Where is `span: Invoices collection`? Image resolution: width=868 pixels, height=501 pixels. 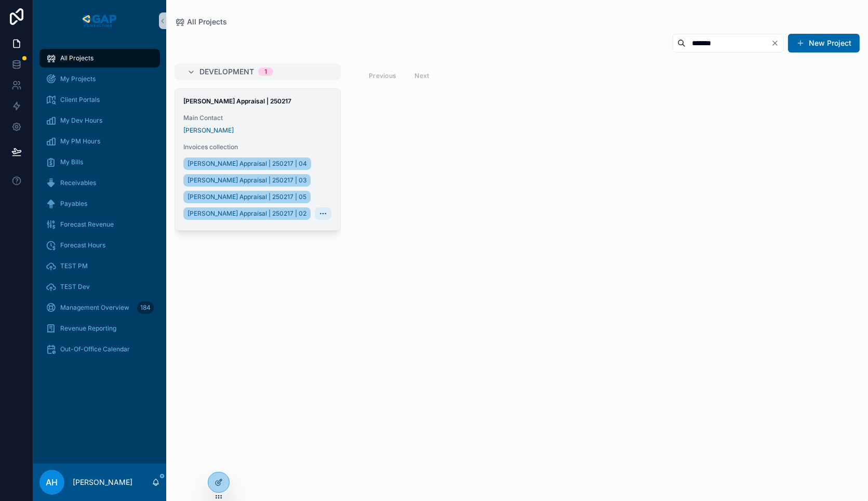
span: Invoices collection is located at coordinates (257, 147).